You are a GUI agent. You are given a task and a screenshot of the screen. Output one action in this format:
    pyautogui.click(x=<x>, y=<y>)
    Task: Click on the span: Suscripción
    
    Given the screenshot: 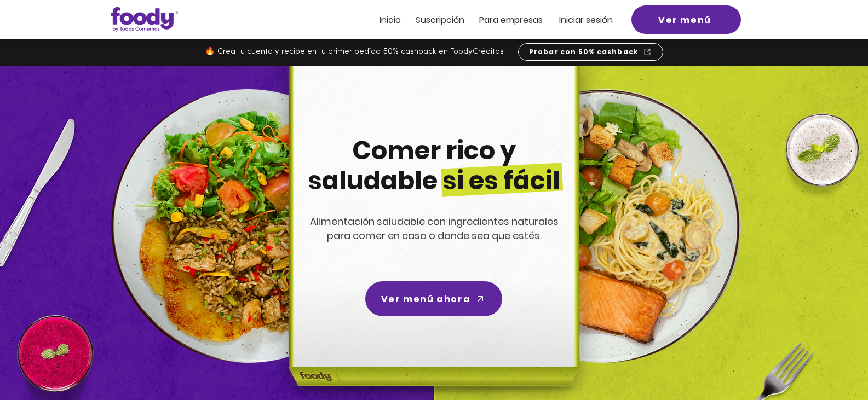 What is the action you would take?
    pyautogui.click(x=440, y=20)
    